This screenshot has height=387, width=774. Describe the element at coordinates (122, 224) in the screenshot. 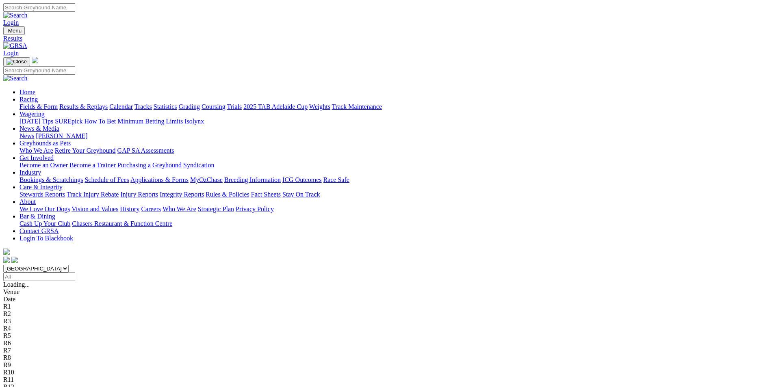

I see `a: Chasers Restaurant & Function Centre` at that location.